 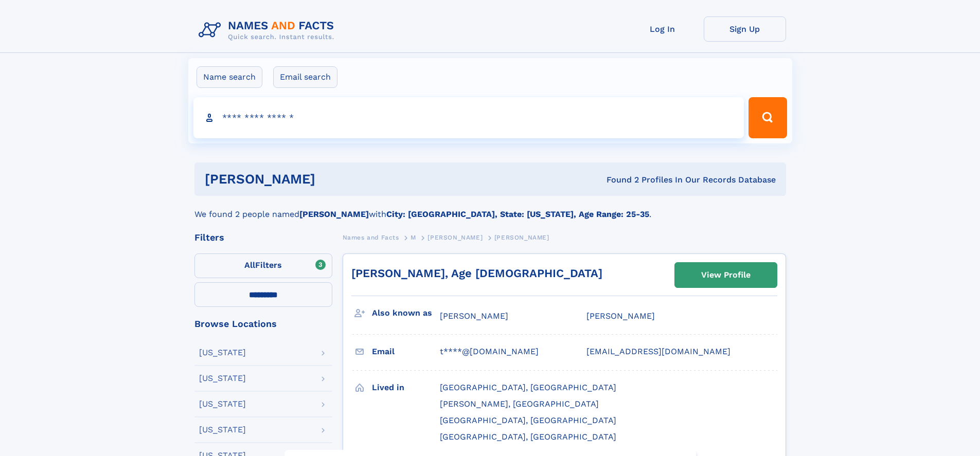 What do you see at coordinates (406, 313) in the screenshot?
I see `h3: Also known as` at bounding box center [406, 313].